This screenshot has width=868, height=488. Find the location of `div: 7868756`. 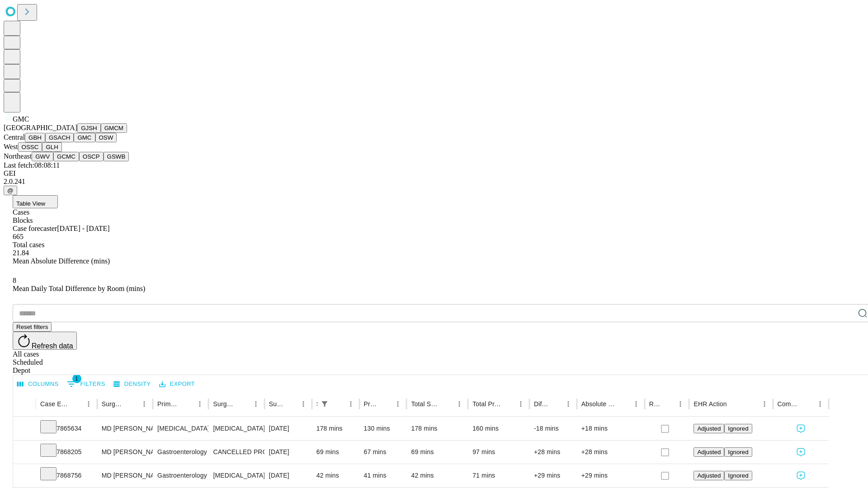

div: 7868756 is located at coordinates (67, 475).